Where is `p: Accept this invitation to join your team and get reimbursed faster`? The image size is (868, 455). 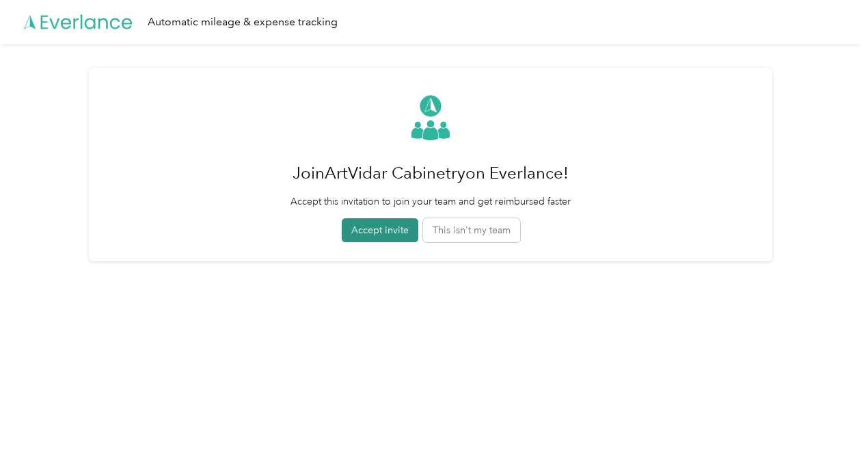
p: Accept this invitation to join your team and get reimbursed faster is located at coordinates (431, 201).